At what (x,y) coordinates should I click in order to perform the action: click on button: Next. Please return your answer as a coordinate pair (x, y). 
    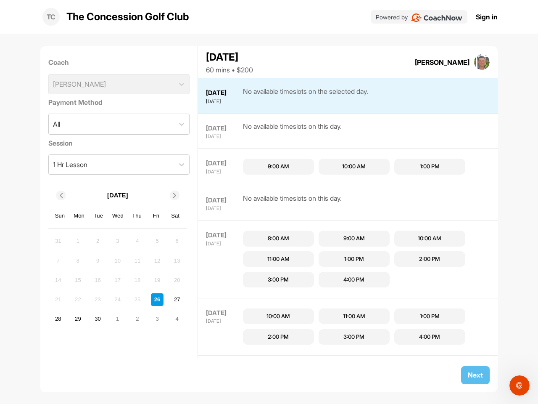
    Looking at the image, I should click on (476, 375).